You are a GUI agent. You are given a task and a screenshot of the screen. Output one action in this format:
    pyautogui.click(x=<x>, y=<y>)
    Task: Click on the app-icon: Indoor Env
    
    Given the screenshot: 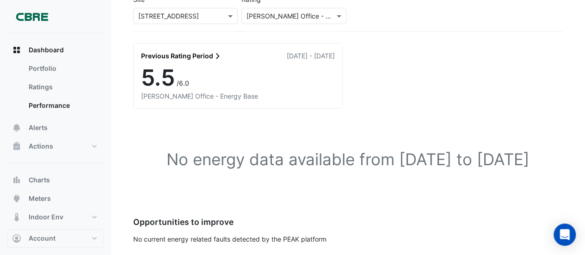 What is the action you would take?
    pyautogui.click(x=17, y=217)
    